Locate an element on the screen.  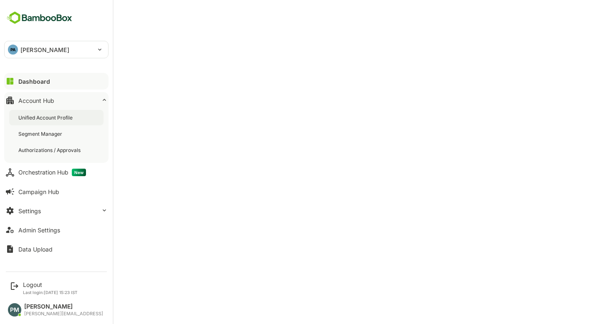
div: Data Upload is located at coordinates (35, 249).